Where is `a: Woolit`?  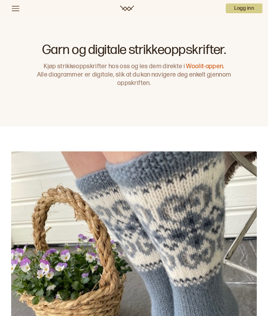 a: Woolit is located at coordinates (127, 8).